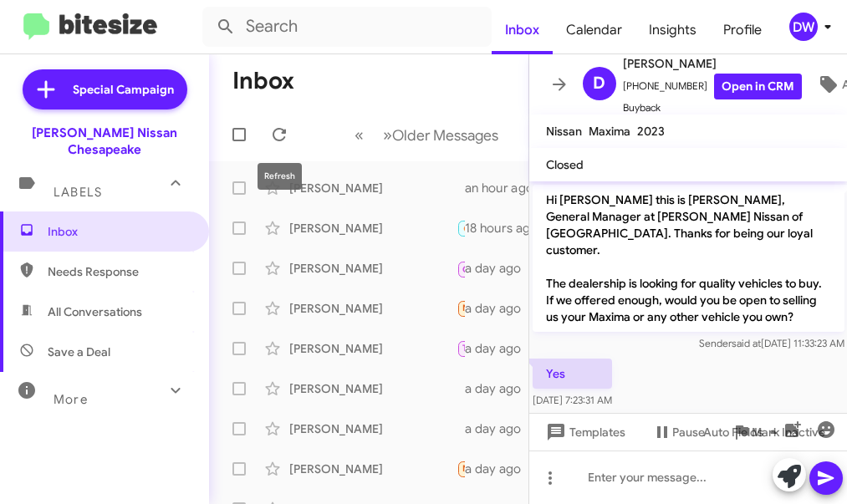  Describe the element at coordinates (757, 86) in the screenshot. I see `a: Open in CRM` at that location.